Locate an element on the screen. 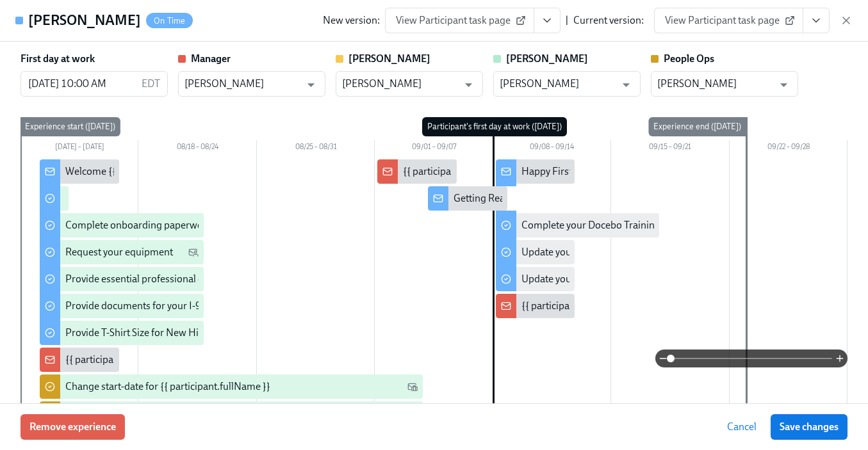 The height and width of the screenshot is (450, 868). span: Save changes is located at coordinates (809, 427).